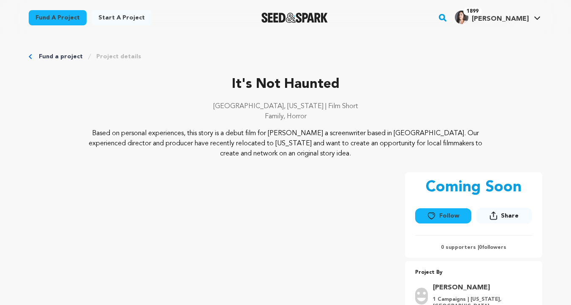  Describe the element at coordinates (504, 215) in the screenshot. I see `button: Share` at that location.